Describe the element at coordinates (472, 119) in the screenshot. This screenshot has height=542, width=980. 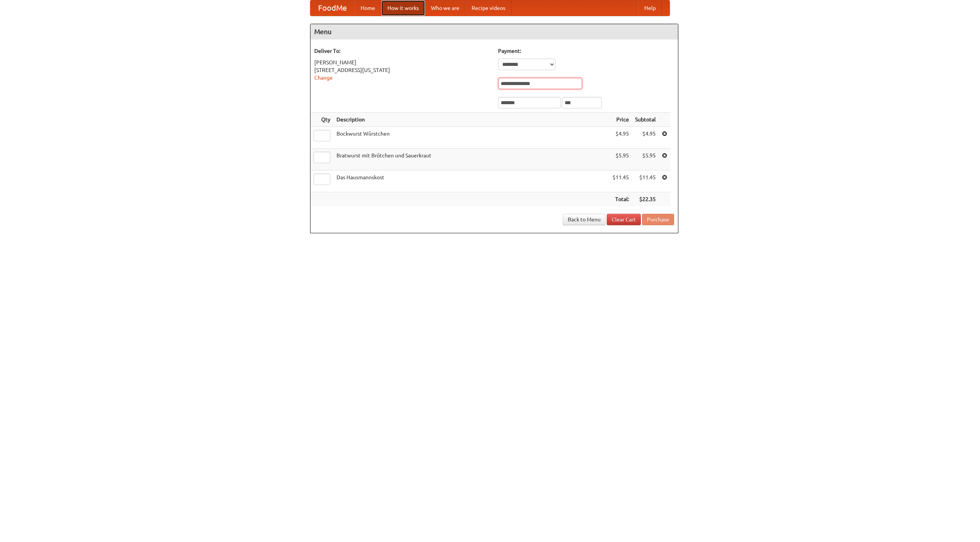
I see `th: Description` at that location.